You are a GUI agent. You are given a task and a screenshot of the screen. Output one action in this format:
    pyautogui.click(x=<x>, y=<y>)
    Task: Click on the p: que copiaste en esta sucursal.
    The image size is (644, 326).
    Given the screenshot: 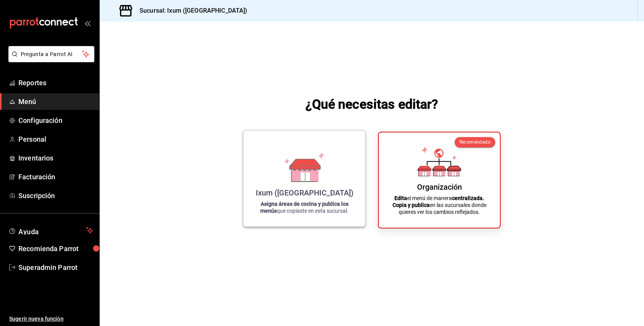 What is the action you would take?
    pyautogui.click(x=304, y=207)
    